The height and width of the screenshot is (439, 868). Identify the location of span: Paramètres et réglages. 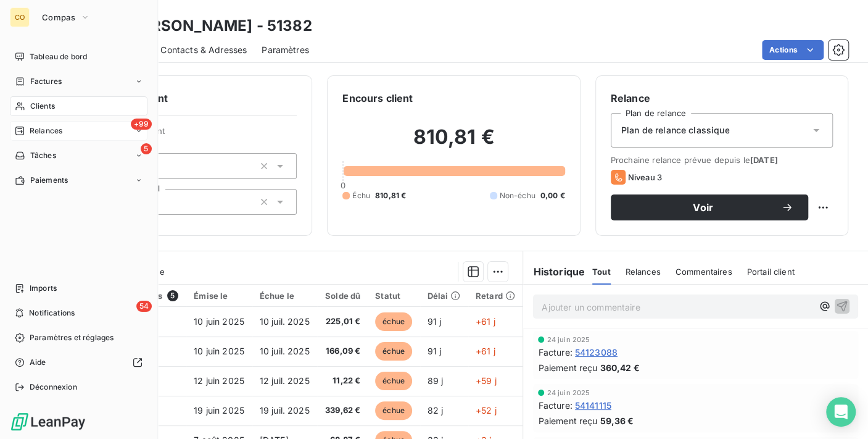
(71, 337).